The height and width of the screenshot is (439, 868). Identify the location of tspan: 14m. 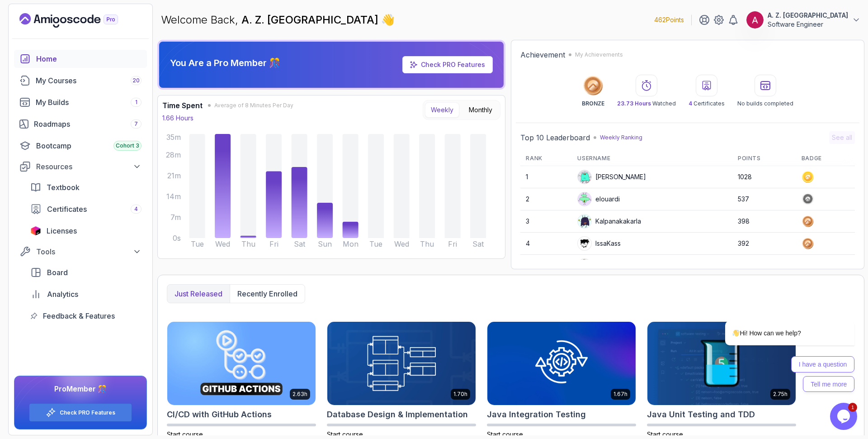
(174, 196).